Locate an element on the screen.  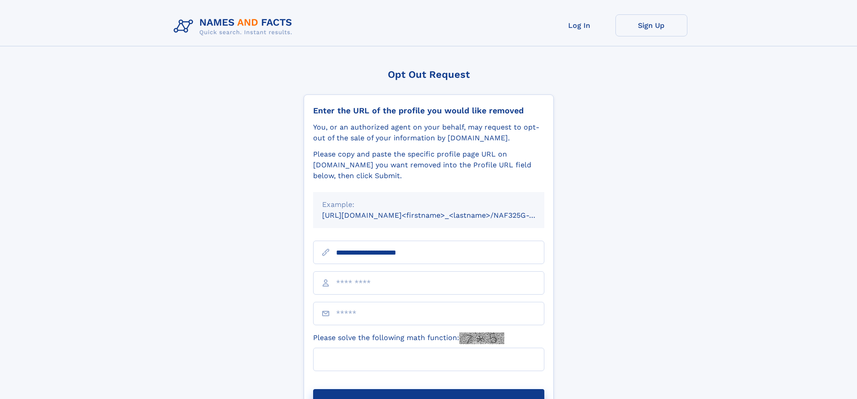
img: Logo Names and Facts is located at coordinates (235, 27).